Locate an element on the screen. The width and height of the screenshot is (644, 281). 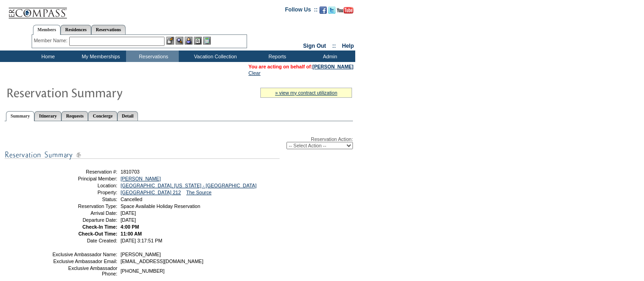
a: Concierge is located at coordinates (103, 115).